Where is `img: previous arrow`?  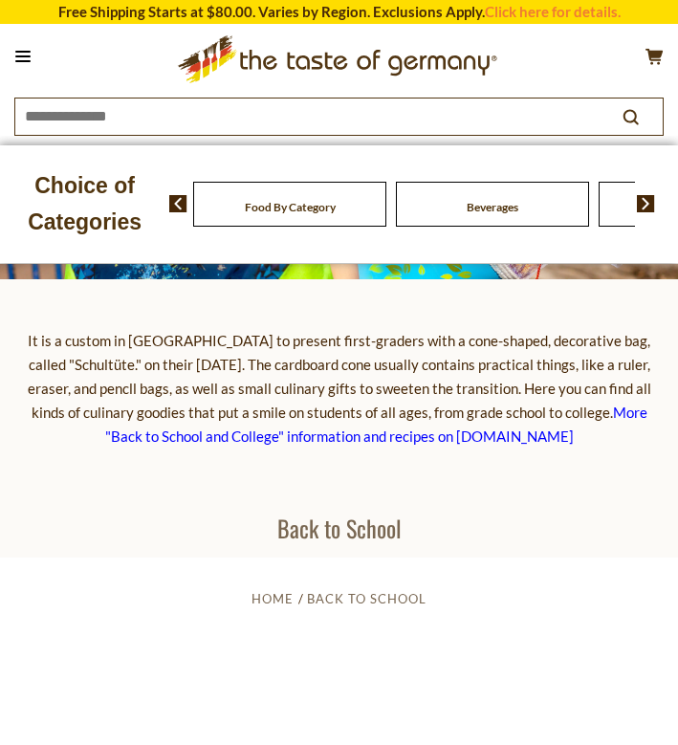
img: previous arrow is located at coordinates (178, 204).